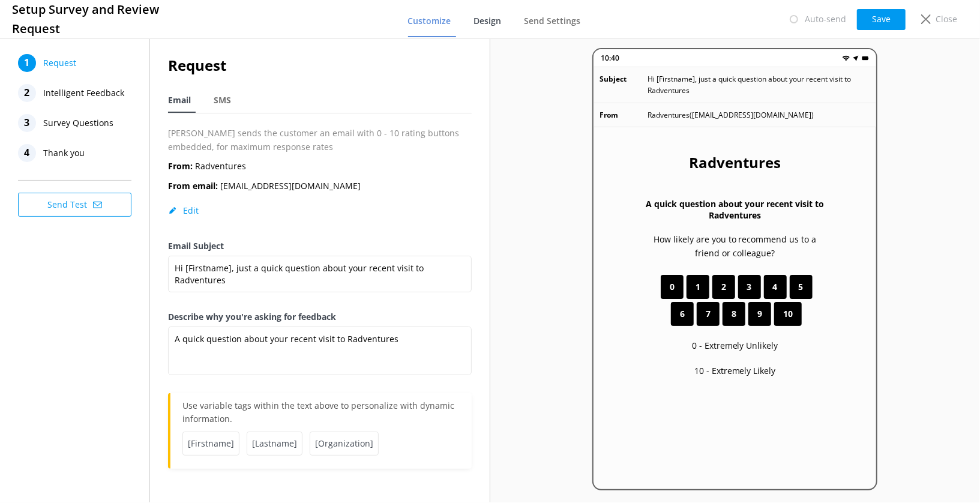 The image size is (980, 503). Describe the element at coordinates (801, 287) in the screenshot. I see `span: 5` at that location.